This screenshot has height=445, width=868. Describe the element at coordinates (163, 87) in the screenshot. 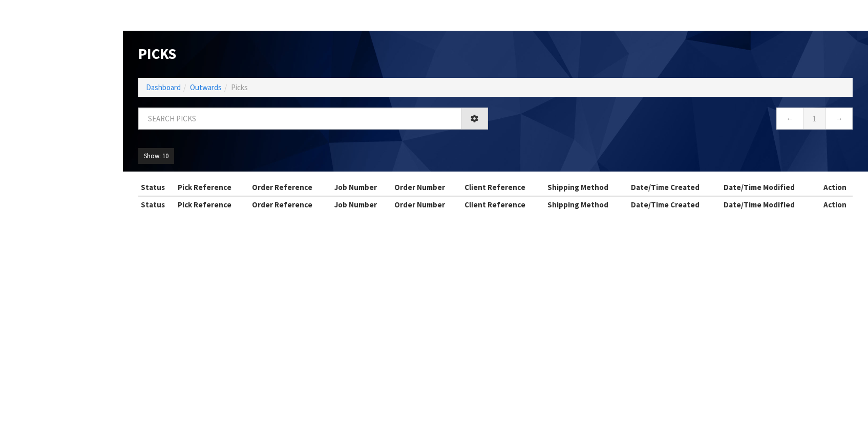

I see `a: Dashboard` at that location.